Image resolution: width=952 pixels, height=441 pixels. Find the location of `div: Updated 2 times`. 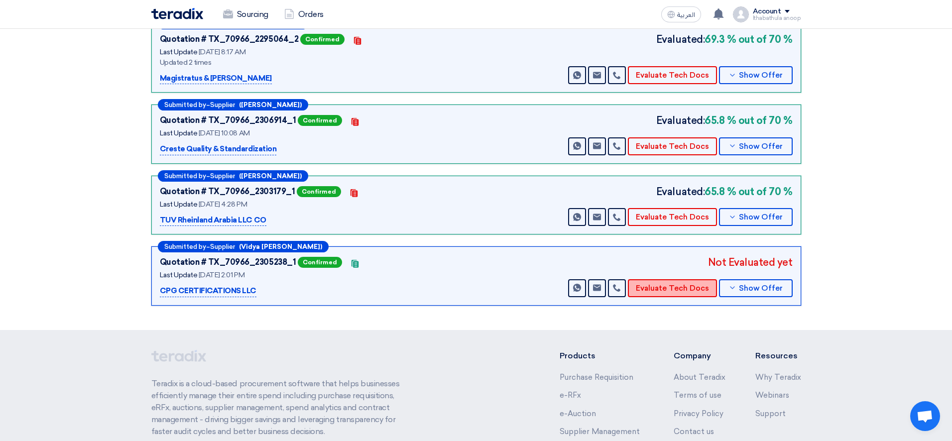

div: Updated 2 times is located at coordinates (284, 62).